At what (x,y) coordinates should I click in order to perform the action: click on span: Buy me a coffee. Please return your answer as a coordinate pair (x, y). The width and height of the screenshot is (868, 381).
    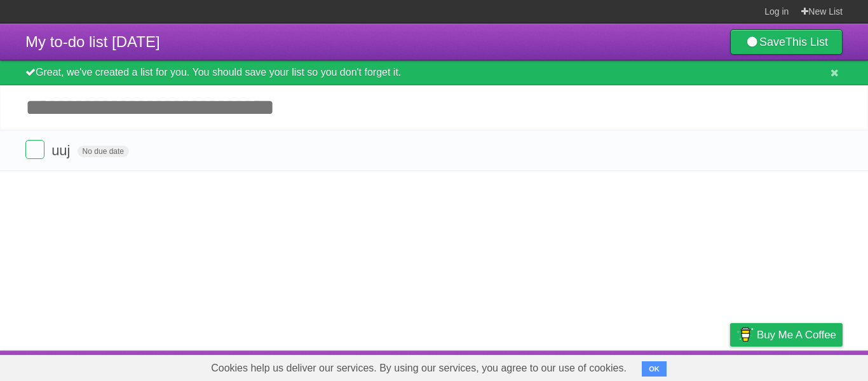
    Looking at the image, I should click on (796, 334).